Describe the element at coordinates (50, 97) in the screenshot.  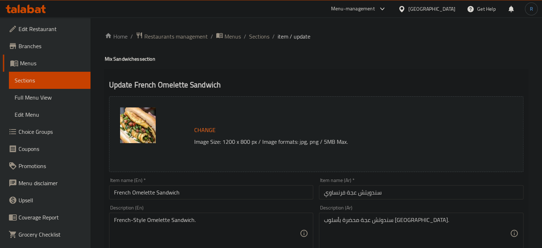
I see `span: Full Menu View` at that location.